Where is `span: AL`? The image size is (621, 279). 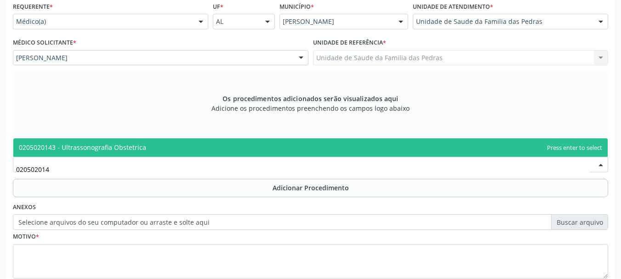
span: AL is located at coordinates (236, 22).